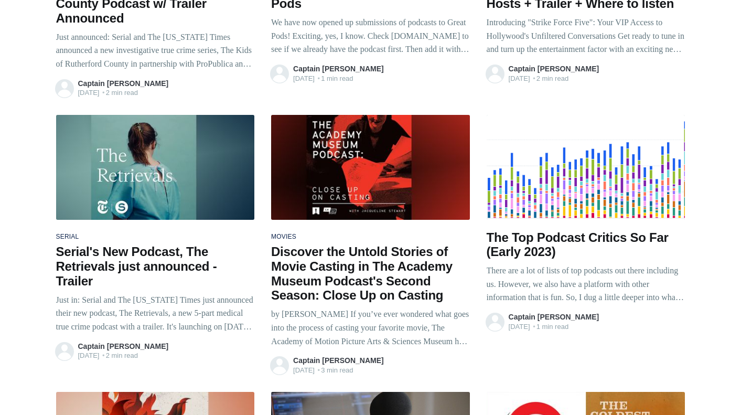  Describe the element at coordinates (370, 167) in the screenshot. I see `img: Discover the Untold Stories of Movie Casting in The Academy Museum Podcast's Second Season: Close...` at that location.